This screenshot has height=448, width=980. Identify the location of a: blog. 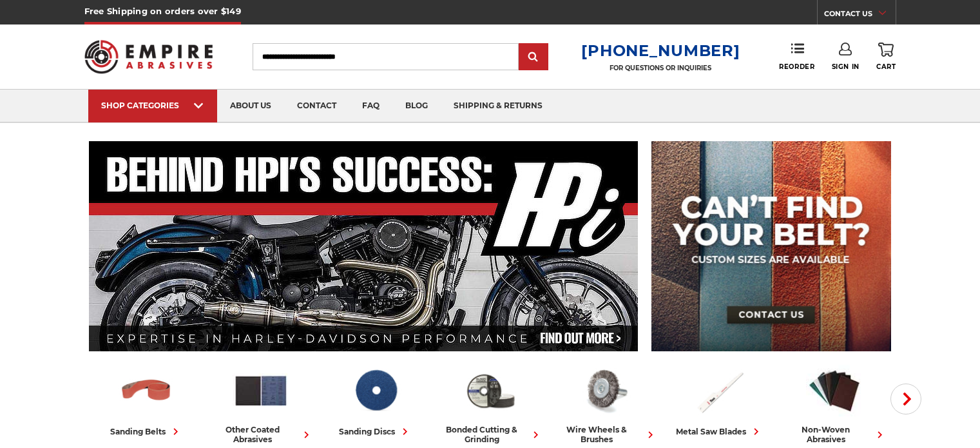
(416, 106).